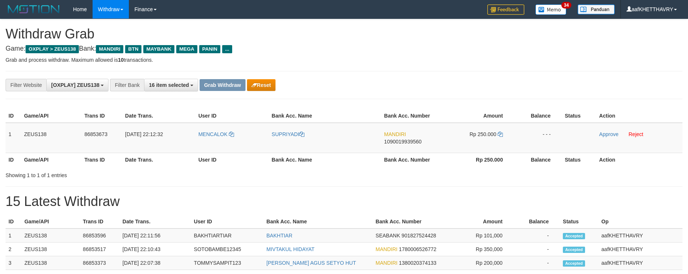  Describe the element at coordinates (500, 134) in the screenshot. I see `a: Copy 250000 to clipboard` at that location.